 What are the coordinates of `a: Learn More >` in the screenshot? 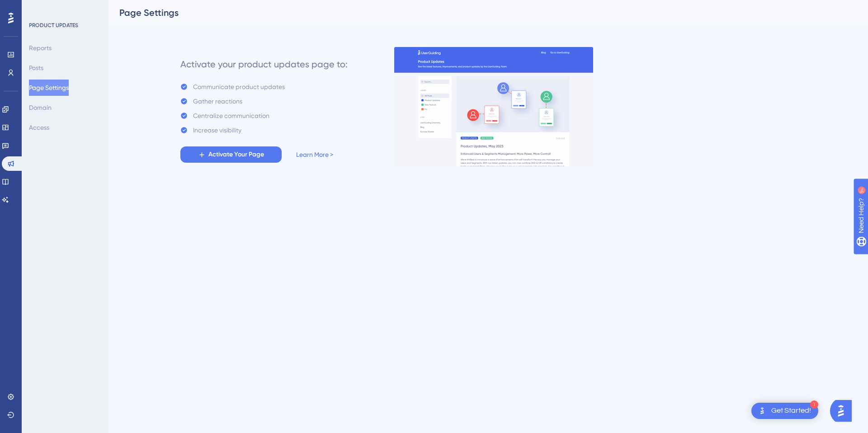 It's located at (314, 155).